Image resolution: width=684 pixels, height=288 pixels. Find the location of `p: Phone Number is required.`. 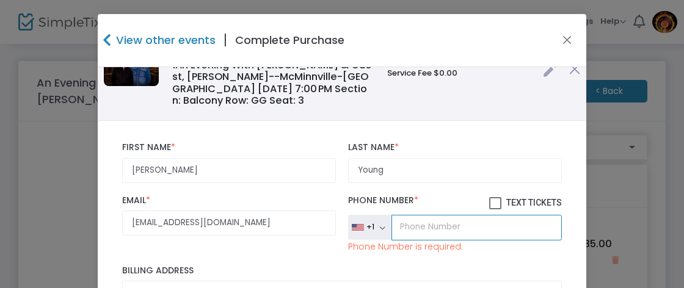

p: Phone Number is required. is located at coordinates (405, 247).